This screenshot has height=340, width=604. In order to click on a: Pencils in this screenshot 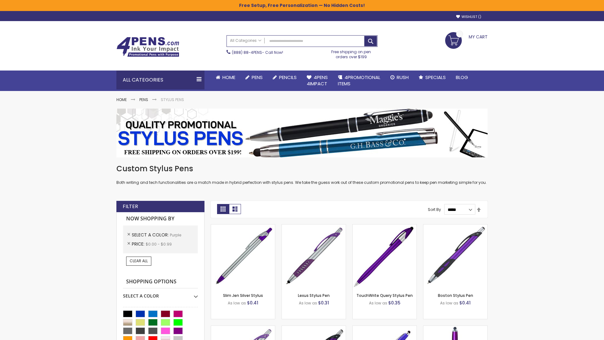, I will do `click(285, 77)`.